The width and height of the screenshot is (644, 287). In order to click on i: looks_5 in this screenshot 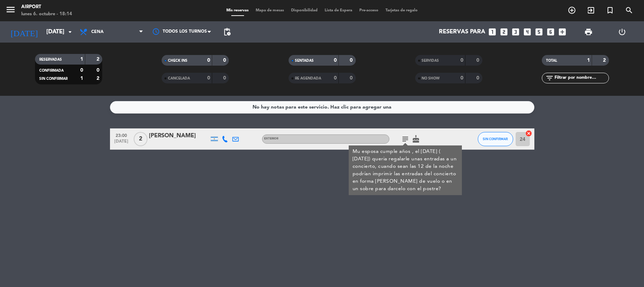, I will do `click(539, 32)`.